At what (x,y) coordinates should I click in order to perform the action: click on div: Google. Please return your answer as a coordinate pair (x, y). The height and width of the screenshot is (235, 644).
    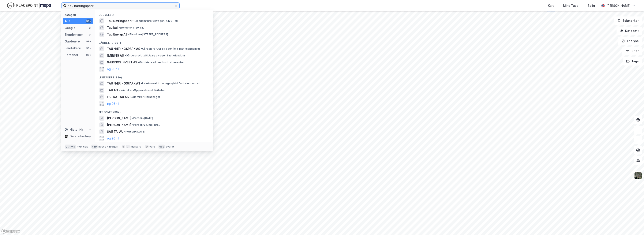
    Looking at the image, I should click on (70, 28).